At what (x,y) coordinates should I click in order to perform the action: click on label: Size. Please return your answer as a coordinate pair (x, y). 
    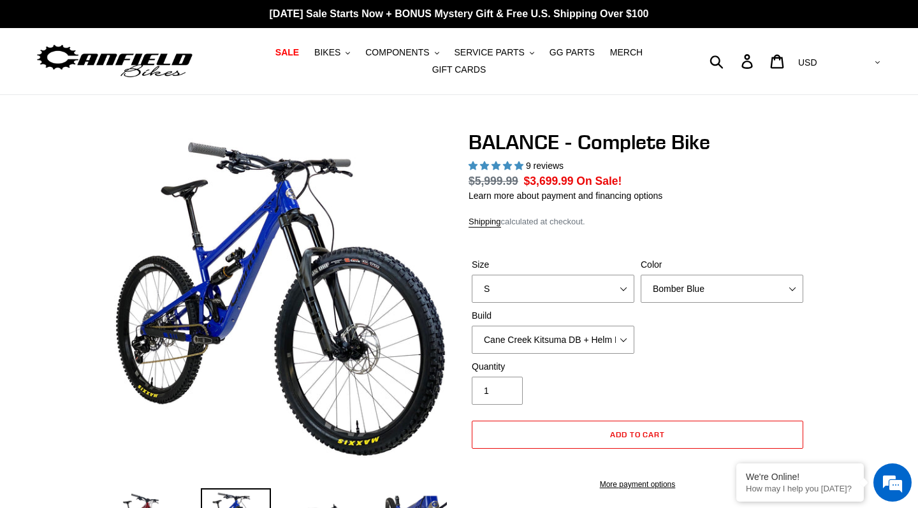
    Looking at the image, I should click on (553, 265).